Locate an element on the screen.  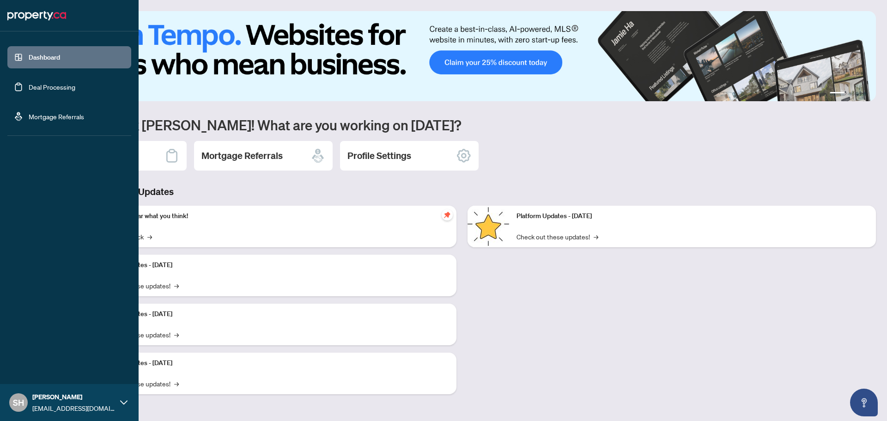
img: logo is located at coordinates (37, 16).